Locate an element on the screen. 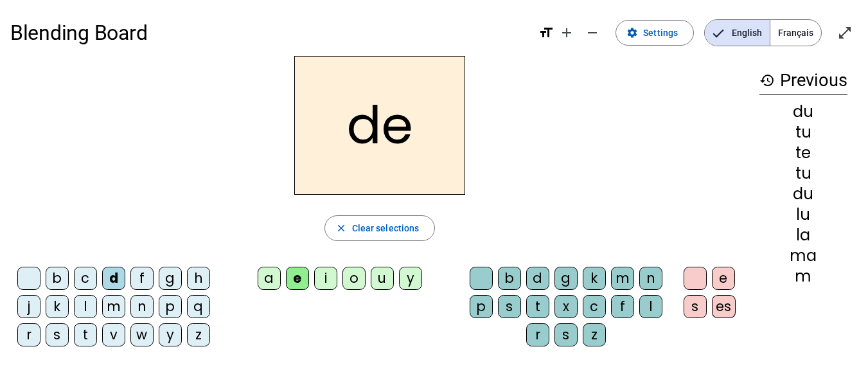 The width and height of the screenshot is (868, 385). mat-icon: close is located at coordinates (341, 228).